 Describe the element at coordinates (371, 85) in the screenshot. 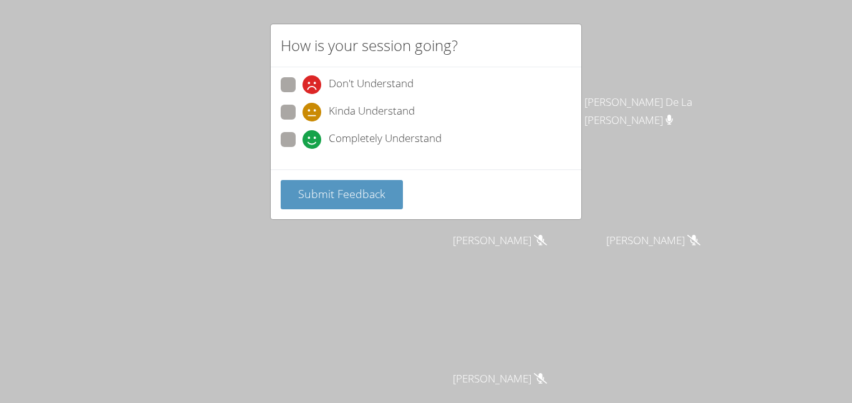

I see `span: Don't Understand` at that location.